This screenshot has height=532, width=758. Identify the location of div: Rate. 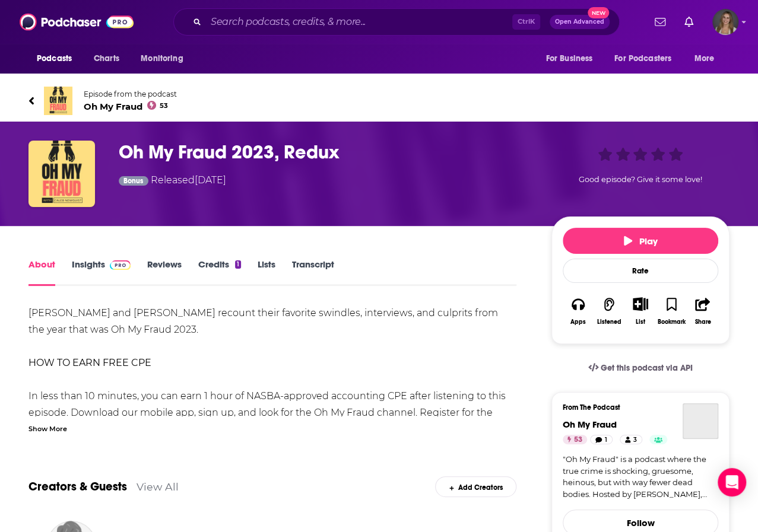
(640, 271).